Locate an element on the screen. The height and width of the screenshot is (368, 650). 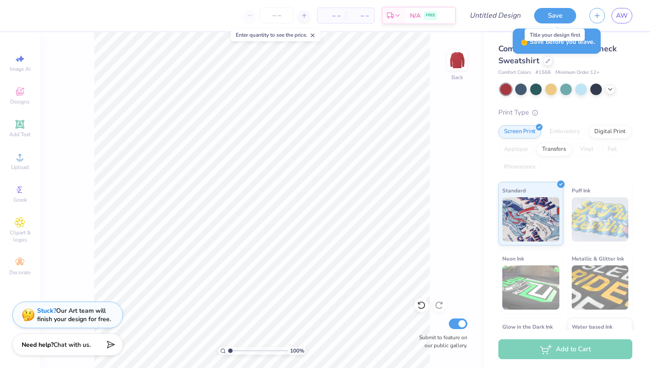
div: Embroidery is located at coordinates (564, 132).